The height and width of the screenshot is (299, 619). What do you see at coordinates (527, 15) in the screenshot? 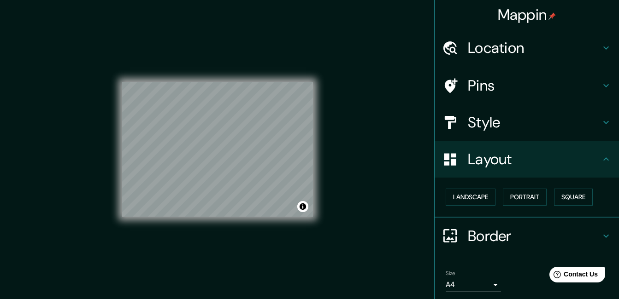
I see `h4: Mappin` at bounding box center [527, 15].